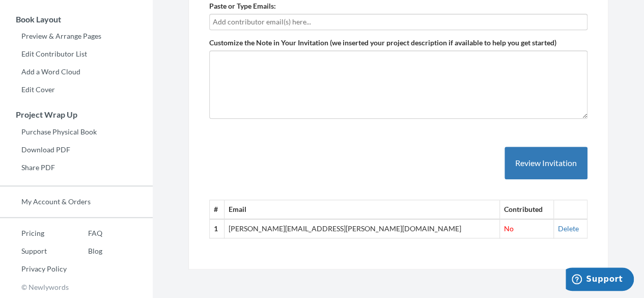 This screenshot has width=644, height=298. Describe the element at coordinates (242, 6) in the screenshot. I see `label: Paste or Type Emails:` at that location.